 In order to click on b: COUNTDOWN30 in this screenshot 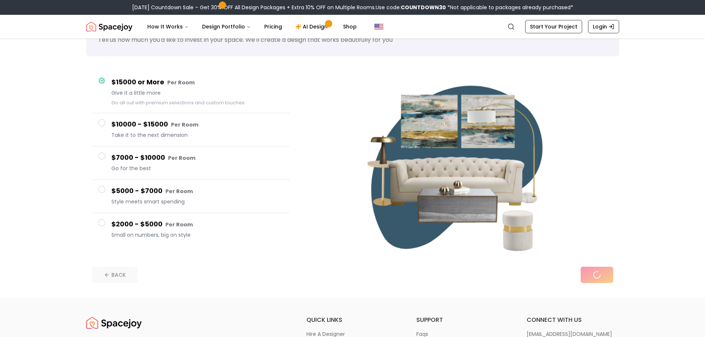, I will do `click(423, 7)`.